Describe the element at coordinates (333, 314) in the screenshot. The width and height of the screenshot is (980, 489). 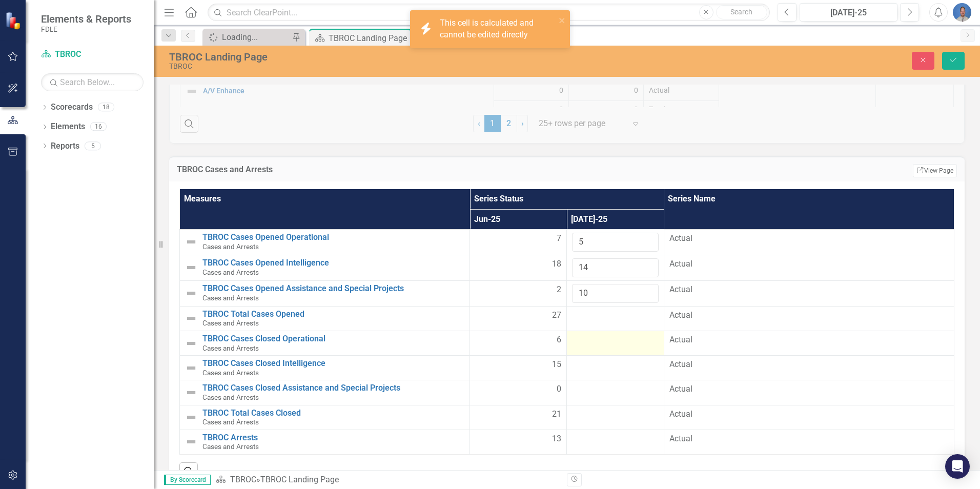
I see `a: TBROC Total Cases Opened` at that location.